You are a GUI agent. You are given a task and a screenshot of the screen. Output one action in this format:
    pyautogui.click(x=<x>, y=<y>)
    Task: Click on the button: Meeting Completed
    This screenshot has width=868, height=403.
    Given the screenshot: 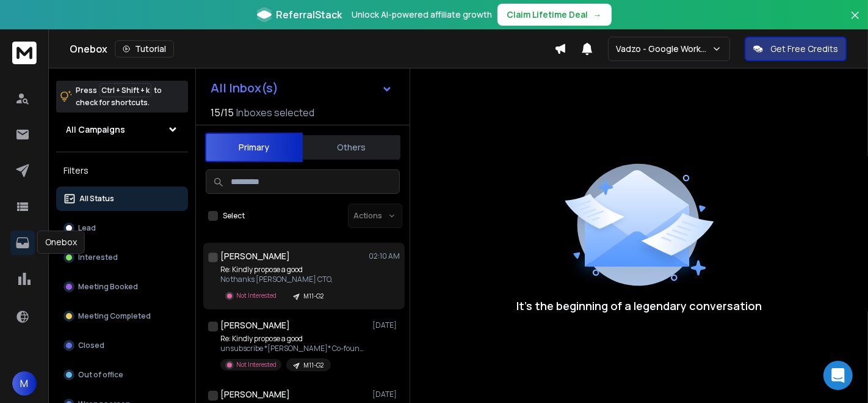 What is the action you would take?
    pyautogui.click(x=122, y=316)
    